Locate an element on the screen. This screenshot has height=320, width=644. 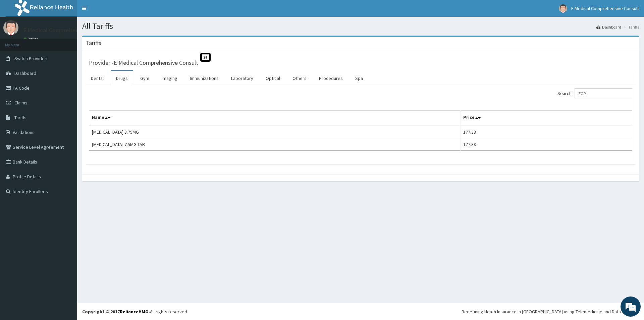
a: Dental is located at coordinates (97, 78).